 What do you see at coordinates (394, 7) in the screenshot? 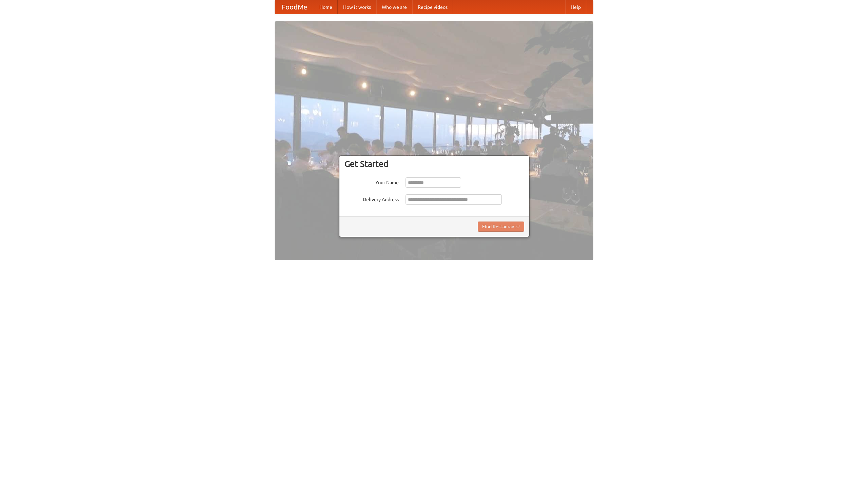
I see `a: Who we are` at bounding box center [394, 7].